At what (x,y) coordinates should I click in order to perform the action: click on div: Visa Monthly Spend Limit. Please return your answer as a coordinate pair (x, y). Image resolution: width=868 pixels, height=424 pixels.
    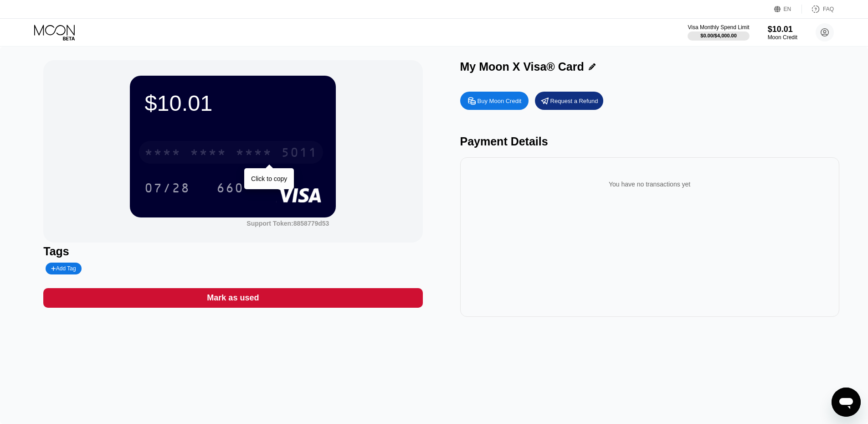
    Looking at the image, I should click on (719, 27).